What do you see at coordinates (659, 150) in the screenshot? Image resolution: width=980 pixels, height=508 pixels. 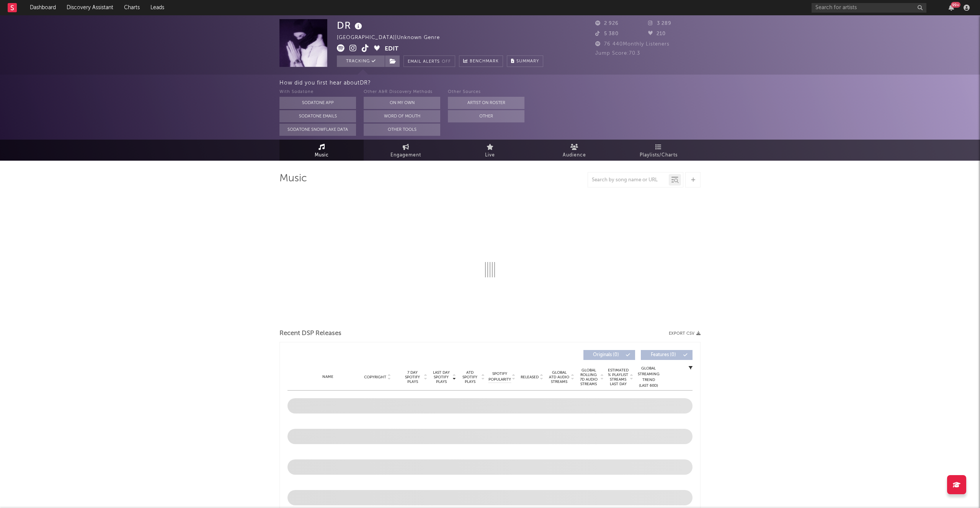 I see `a: Playlists/Charts` at bounding box center [659, 150].